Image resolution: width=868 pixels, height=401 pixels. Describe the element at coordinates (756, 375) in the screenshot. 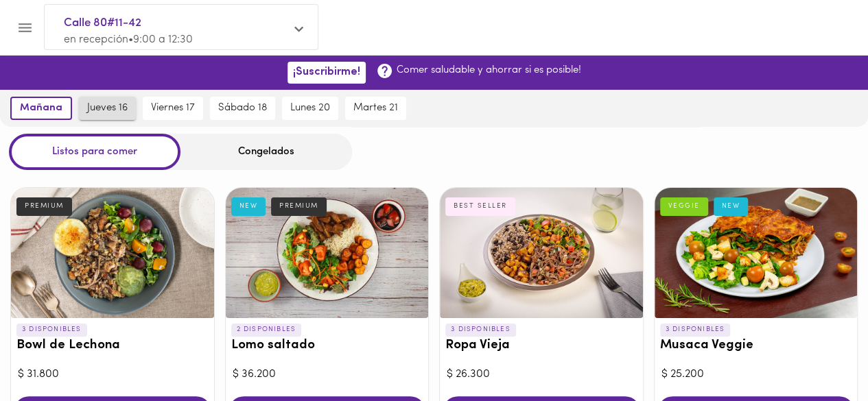

I see `div: $ 25.200` at that location.